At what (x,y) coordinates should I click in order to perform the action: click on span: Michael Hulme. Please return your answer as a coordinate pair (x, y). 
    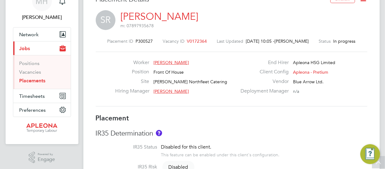
    Looking at the image, I should click on (42, 17).